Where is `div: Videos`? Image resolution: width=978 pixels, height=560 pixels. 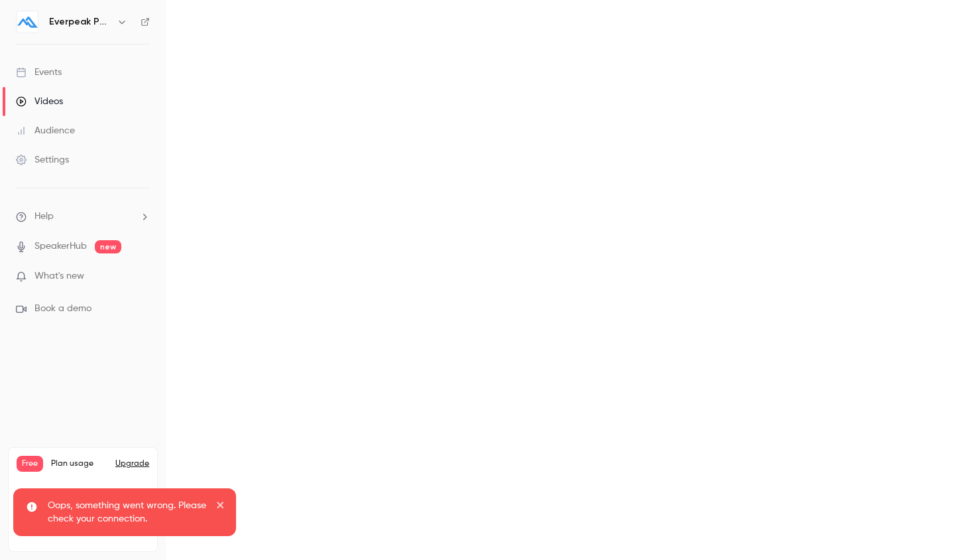
div: Videos is located at coordinates (39, 101).